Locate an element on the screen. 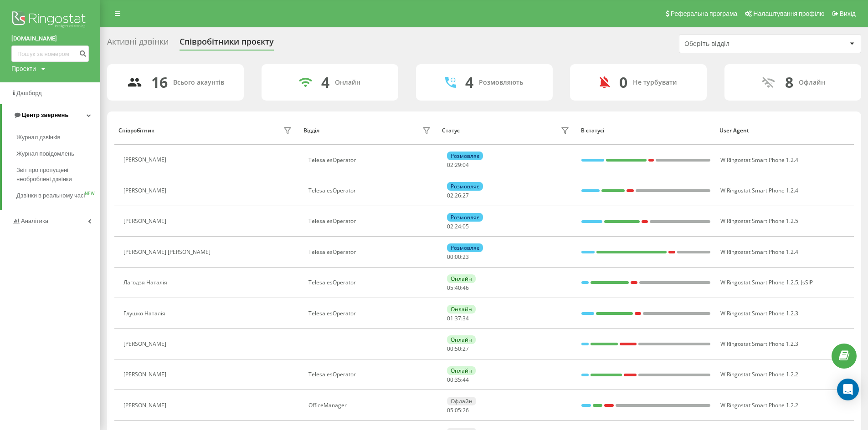  span: 04 is located at coordinates (466, 165).